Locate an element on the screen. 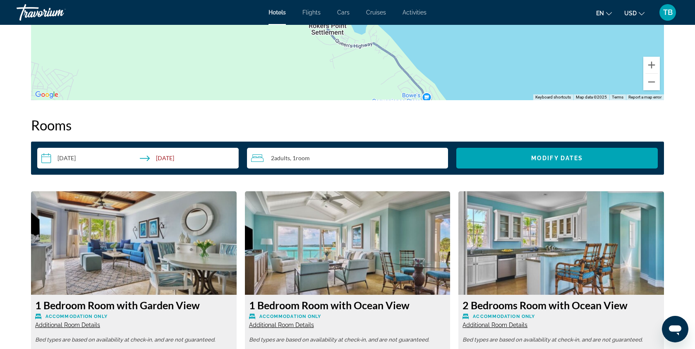 The image size is (695, 349). a: Activities is located at coordinates (415, 12).